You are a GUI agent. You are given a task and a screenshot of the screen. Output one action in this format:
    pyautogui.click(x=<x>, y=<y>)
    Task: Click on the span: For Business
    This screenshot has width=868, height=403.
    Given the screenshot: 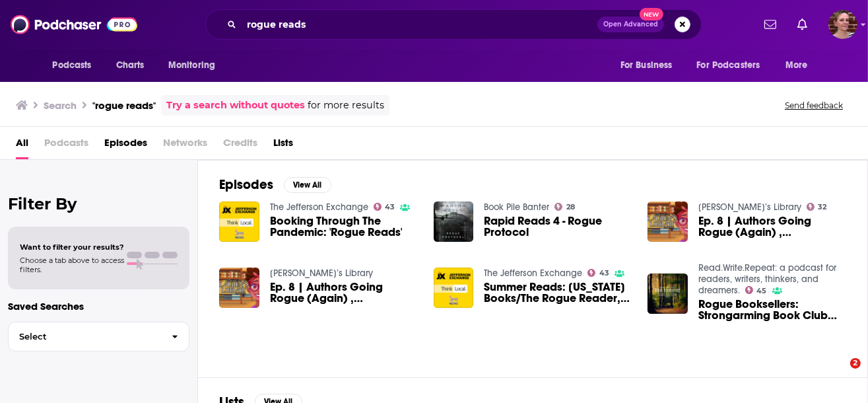 What is the action you would take?
    pyautogui.click(x=647, y=65)
    